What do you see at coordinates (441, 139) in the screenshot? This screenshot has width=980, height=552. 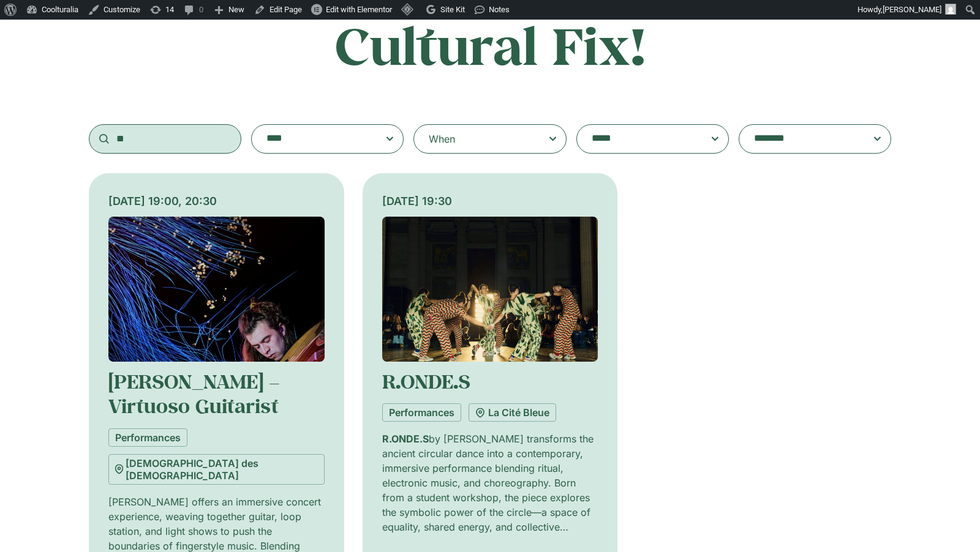 I see `div: When` at bounding box center [441, 139].